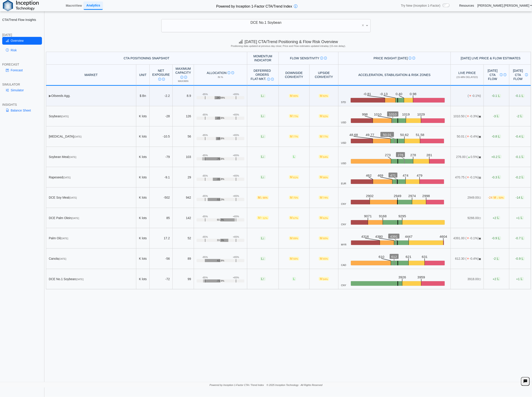 The width and height of the screenshot is (532, 397). Describe the element at coordinates (91, 116) in the screenshot. I see `div: Soybean` at that location.